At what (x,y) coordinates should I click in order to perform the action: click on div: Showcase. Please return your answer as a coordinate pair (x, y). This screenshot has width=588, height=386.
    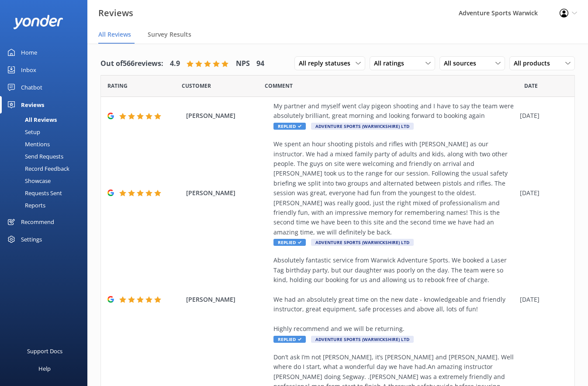
    Looking at the image, I should click on (28, 181).